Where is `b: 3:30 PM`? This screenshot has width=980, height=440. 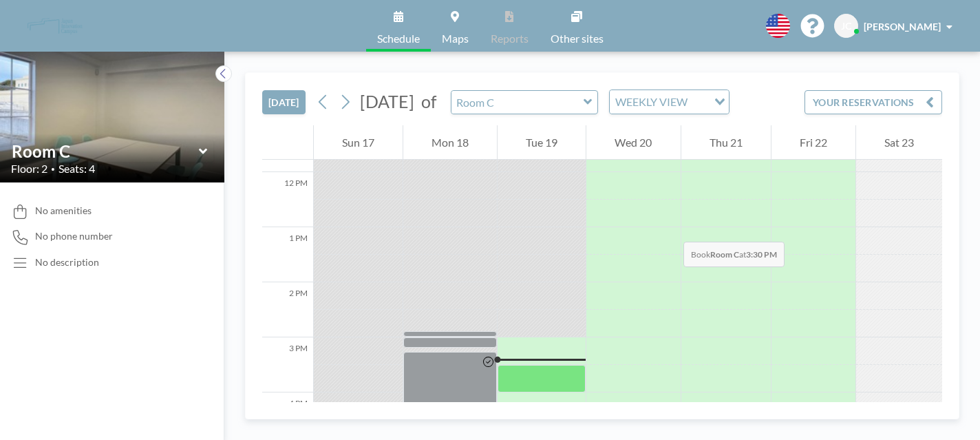
b: 3:30 PM is located at coordinates (761, 254).